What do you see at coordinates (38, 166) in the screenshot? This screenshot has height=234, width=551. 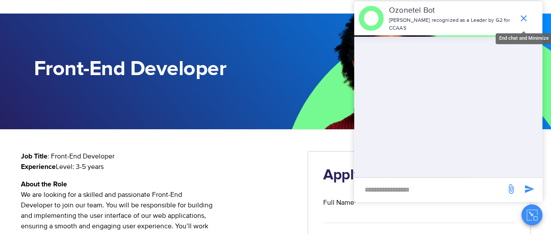 I see `strong: Experience` at bounding box center [38, 166].